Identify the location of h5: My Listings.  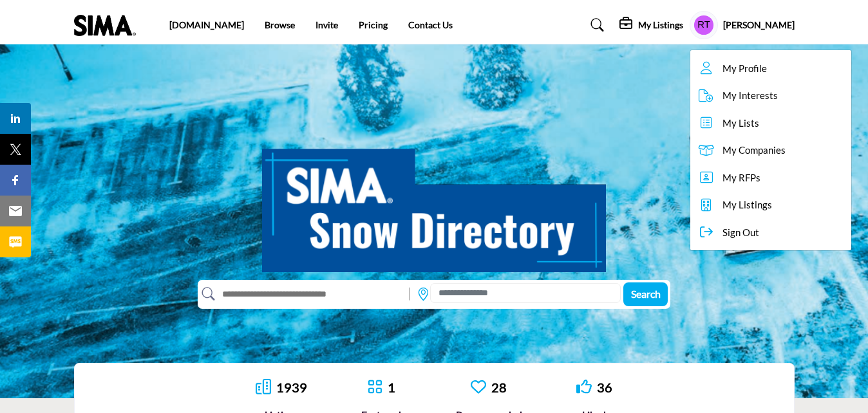
(661, 25).